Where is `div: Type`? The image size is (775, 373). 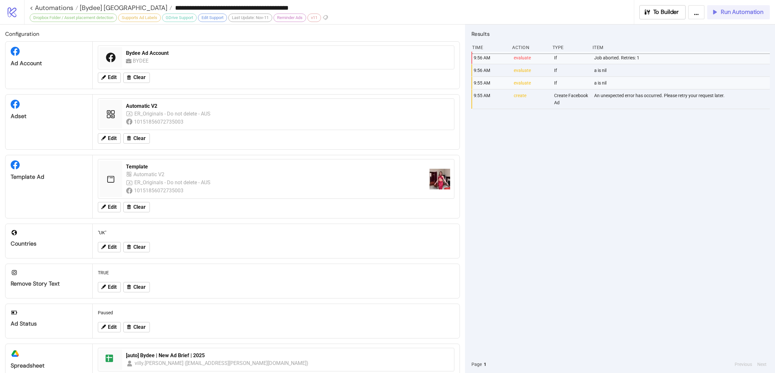 div: Type is located at coordinates (569, 47).